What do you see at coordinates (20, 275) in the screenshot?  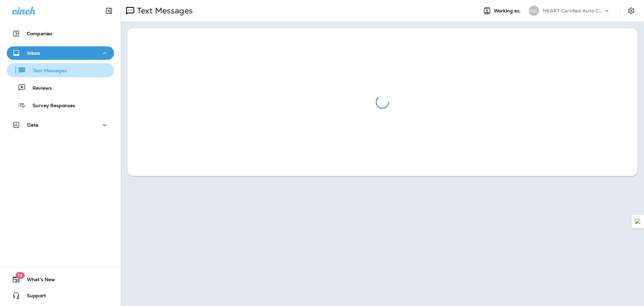 I see `span: 19` at bounding box center [20, 275].